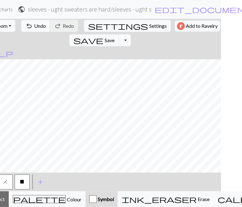 The width and height of the screenshot is (242, 207). I want to click on button: Save, so click(94, 40).